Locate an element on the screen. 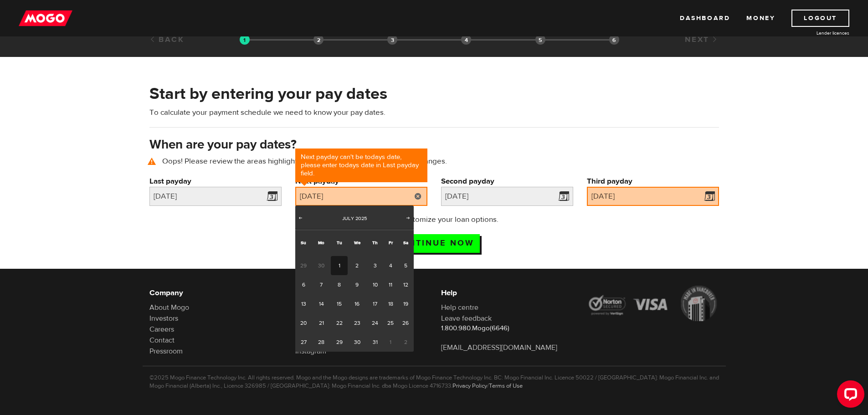 Image resolution: width=868 pixels, height=415 pixels. a: 11 is located at coordinates (391, 285).